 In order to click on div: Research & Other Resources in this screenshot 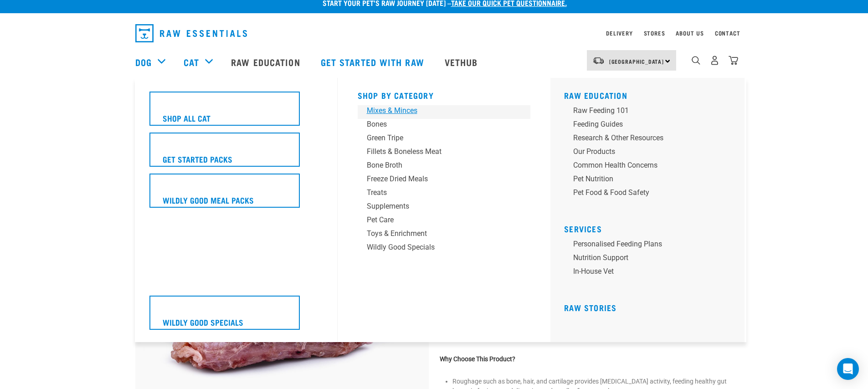, I will do `click(644, 138)`.